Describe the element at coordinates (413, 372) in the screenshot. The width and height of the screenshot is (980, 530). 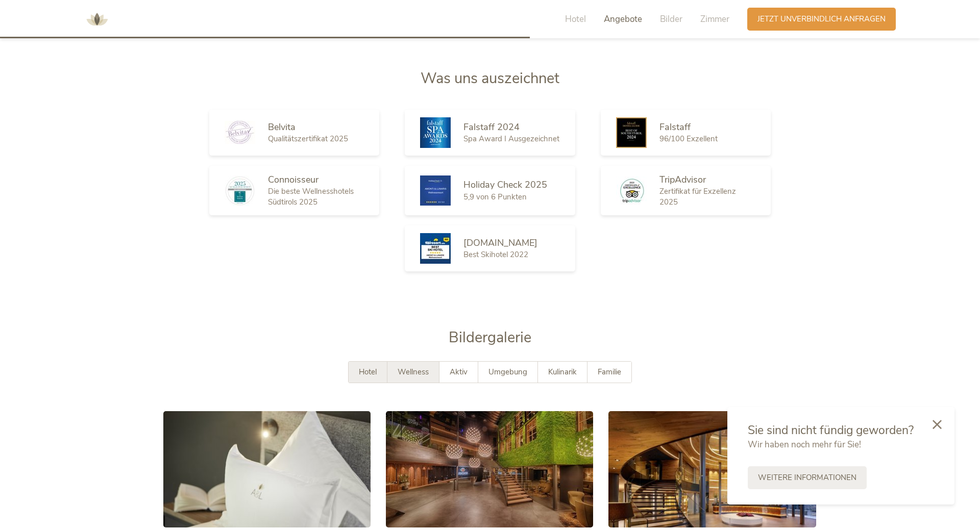
I see `span: Wellness` at that location.